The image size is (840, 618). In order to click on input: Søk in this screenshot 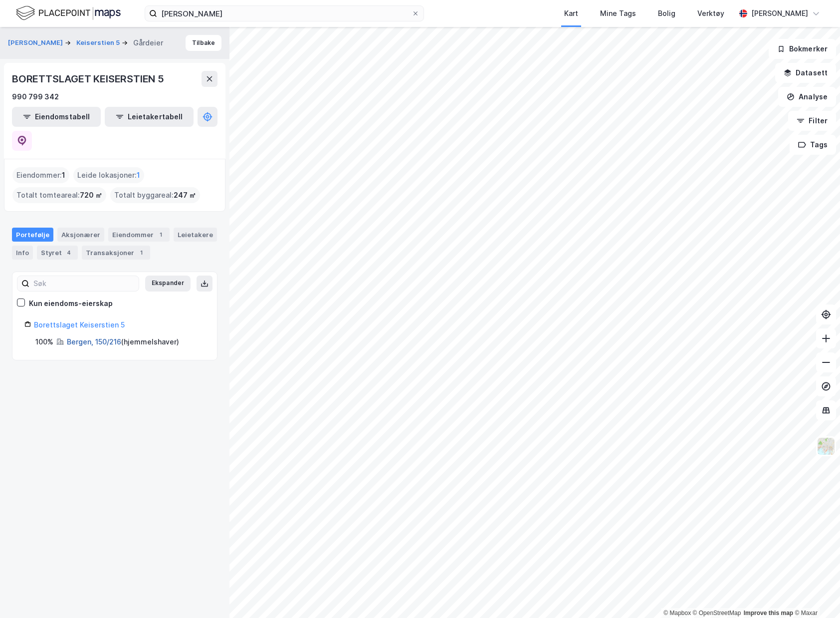, I will do `click(84, 284)`.